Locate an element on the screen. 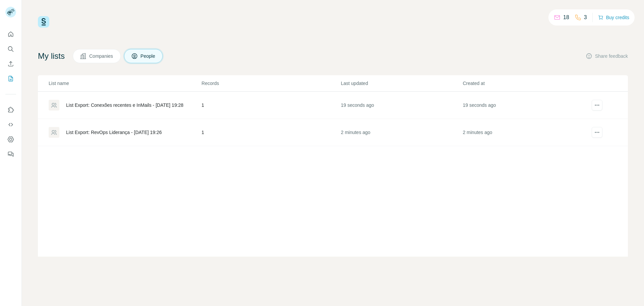 The height and width of the screenshot is (306, 644). button: Search is located at coordinates (10, 49).